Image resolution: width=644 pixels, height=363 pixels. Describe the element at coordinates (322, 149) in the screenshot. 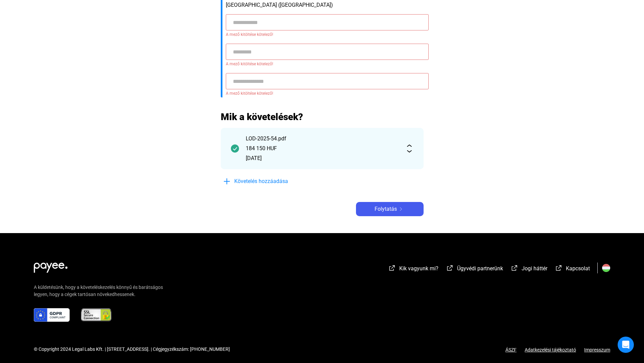

I see `div: 184 150 HUF` at that location.